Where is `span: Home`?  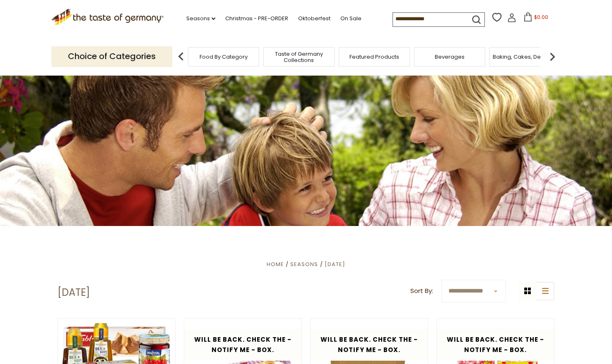 span: Home is located at coordinates (275, 264).